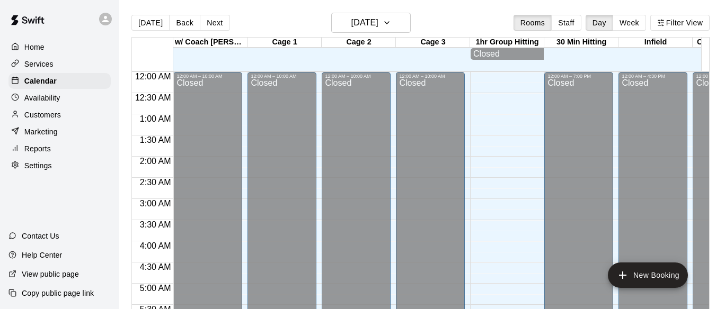 Image resolution: width=716 pixels, height=309 pixels. What do you see at coordinates (59, 47) in the screenshot?
I see `div: Home` at bounding box center [59, 47].